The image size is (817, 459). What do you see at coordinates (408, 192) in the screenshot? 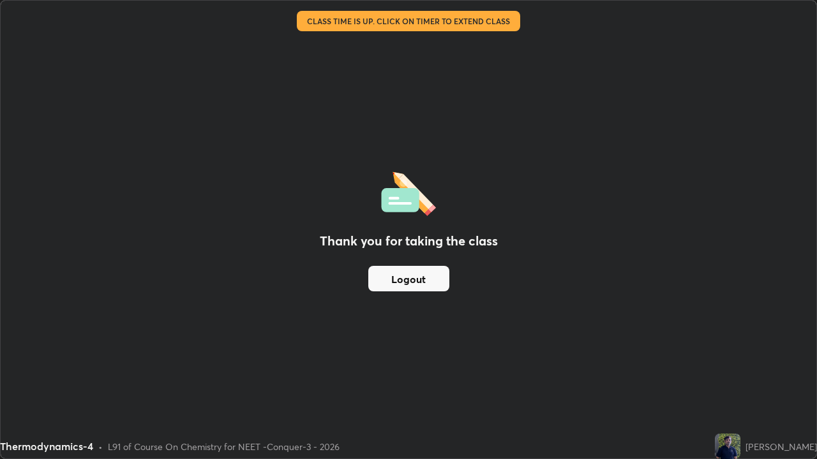
I see `img: offlineFeedback.1438e8b3.svg` at bounding box center [408, 192].